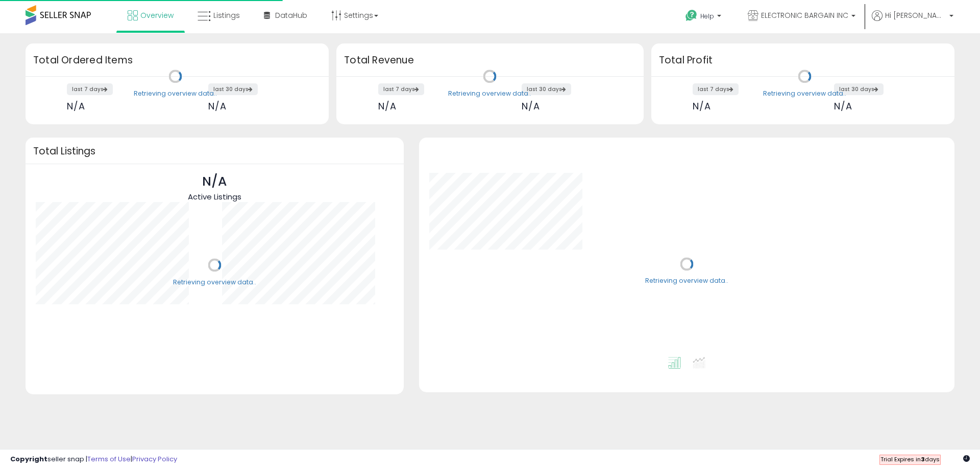  I want to click on span: Overview, so click(157, 15).